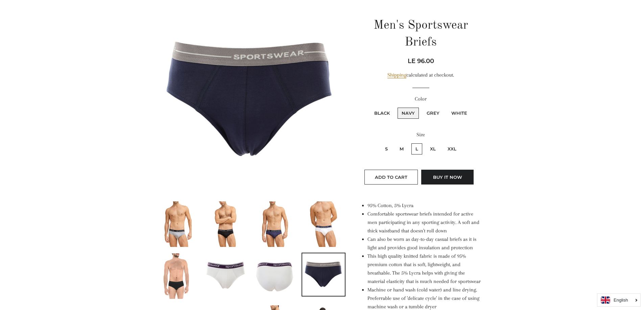  Describe the element at coordinates (397, 75) in the screenshot. I see `a: Shipping` at that location.